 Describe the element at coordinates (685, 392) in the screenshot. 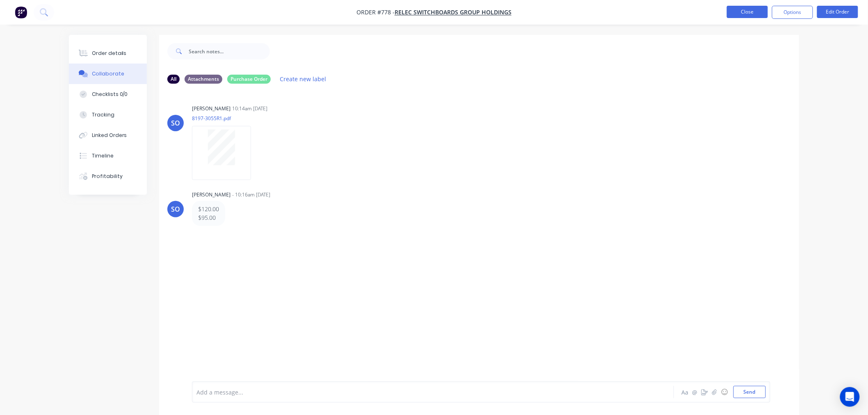

I see `button: Aa` at that location.